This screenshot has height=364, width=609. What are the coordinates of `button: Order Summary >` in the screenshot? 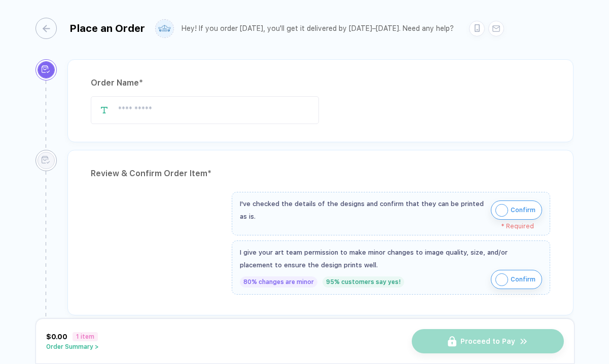 It's located at (72, 347).